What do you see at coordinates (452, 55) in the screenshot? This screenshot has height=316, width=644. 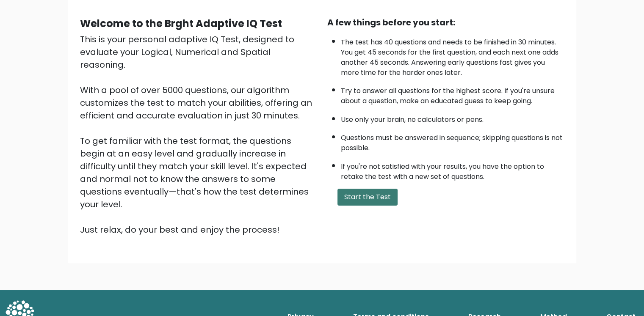 I see `li: The test has 40 questions and needs to be finished in 30 minutes. You get 45 seconds for the firs...` at bounding box center [452, 55].